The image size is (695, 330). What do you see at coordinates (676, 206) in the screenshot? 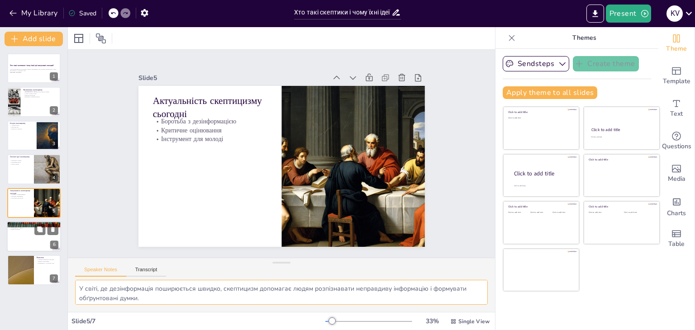
I see `div: Add charts and graphs` at bounding box center [676, 206].